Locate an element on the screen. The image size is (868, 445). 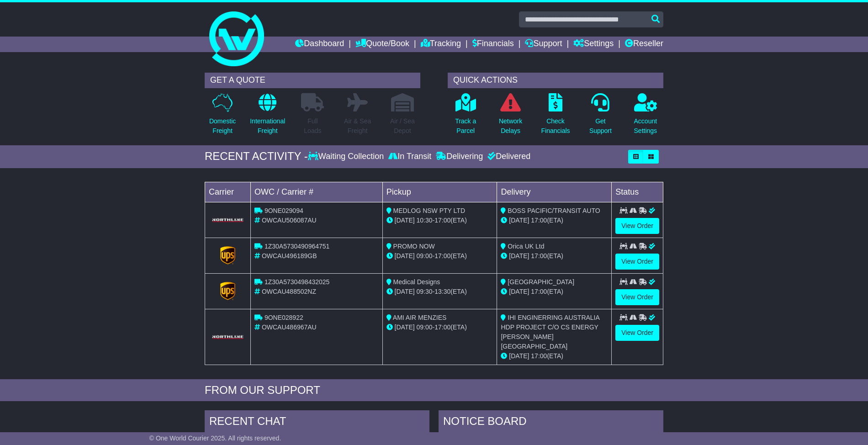
span: 9ONE029094 is located at coordinates (284, 210).